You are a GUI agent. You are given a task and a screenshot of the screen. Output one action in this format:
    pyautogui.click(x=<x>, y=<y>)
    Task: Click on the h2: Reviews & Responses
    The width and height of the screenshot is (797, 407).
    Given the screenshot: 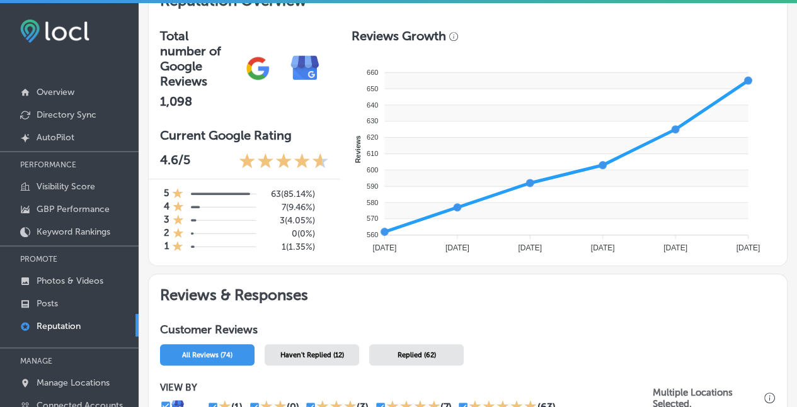 What is the action you would take?
    pyautogui.click(x=467, y=293)
    